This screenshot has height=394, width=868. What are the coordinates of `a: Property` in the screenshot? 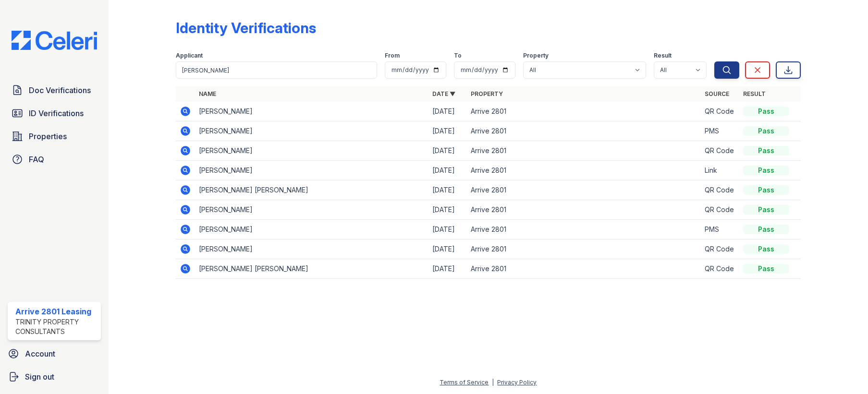 It's located at (487, 93).